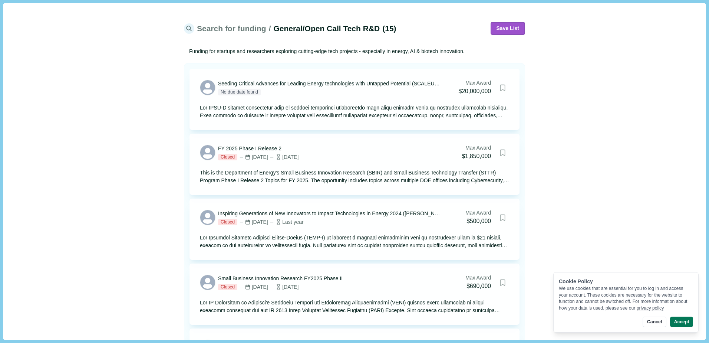 This screenshot has width=709, height=343. Describe the element at coordinates (329, 83) in the screenshot. I see `div: Seeding Critical Advances for Leading Energy technologies with Untapped Potential (SCALEUP) Ready` at that location.